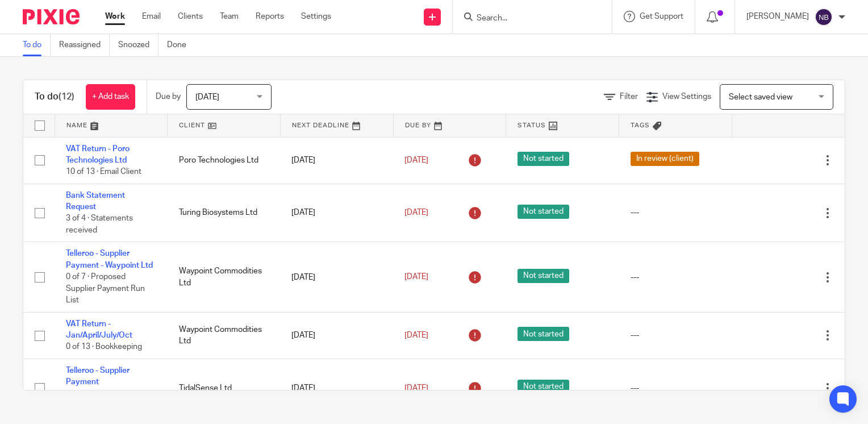  What do you see at coordinates (168, 97) in the screenshot?
I see `p: Due by` at bounding box center [168, 97].